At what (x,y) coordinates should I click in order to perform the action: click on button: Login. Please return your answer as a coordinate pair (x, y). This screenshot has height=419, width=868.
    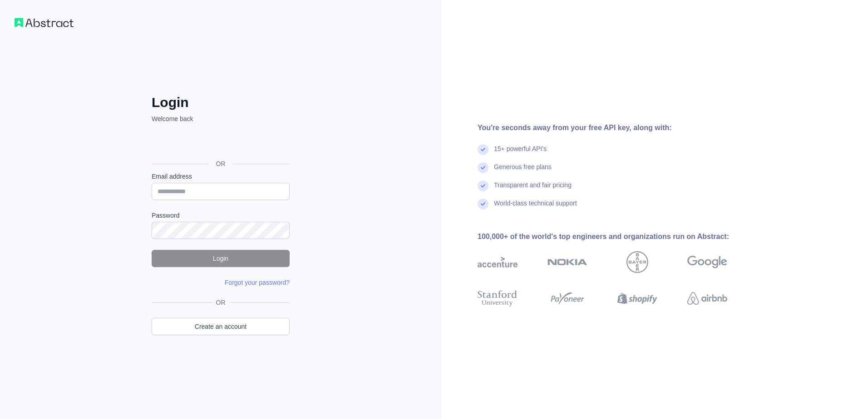
    Looking at the image, I should click on (221, 259).